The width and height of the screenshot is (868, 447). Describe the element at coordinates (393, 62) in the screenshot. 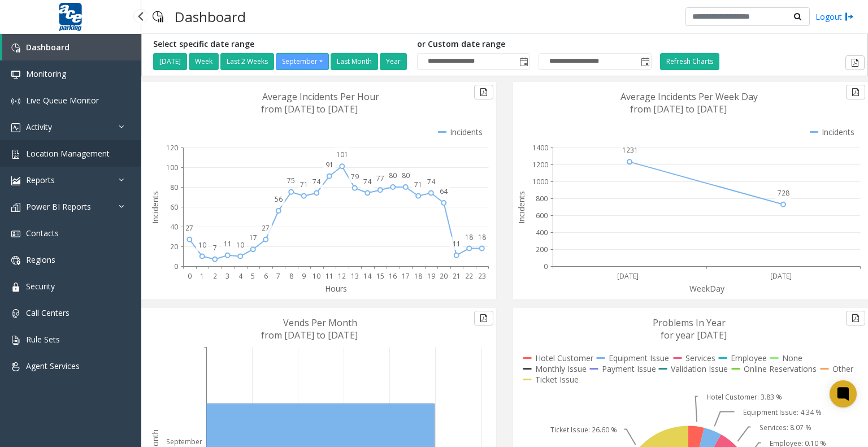

I see `button: Year` at that location.